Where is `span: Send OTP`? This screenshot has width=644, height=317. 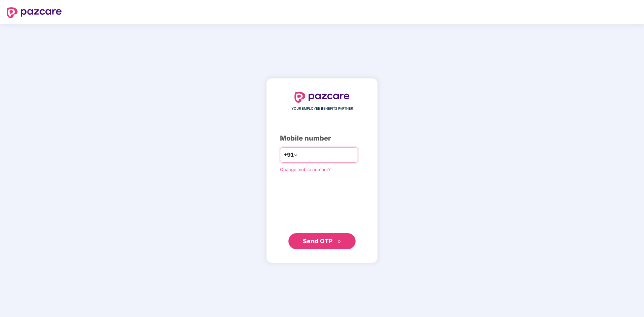
span: Send OTP is located at coordinates (318, 241).